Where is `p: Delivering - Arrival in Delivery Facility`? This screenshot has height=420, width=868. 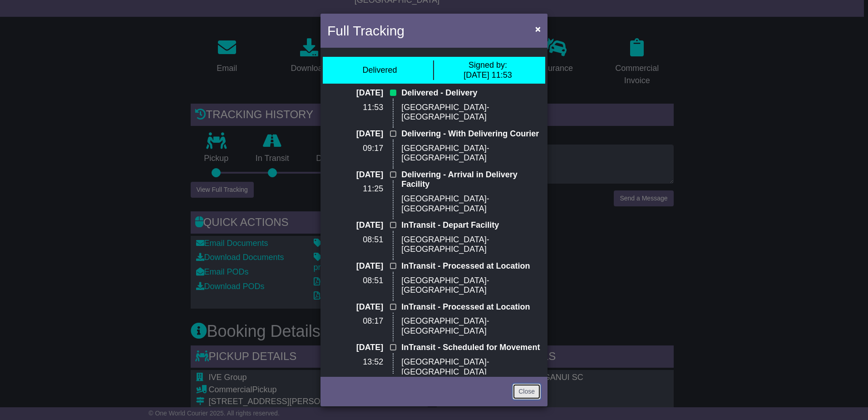
p: Delivering - Arrival in Delivery Facility is located at coordinates (471, 180).